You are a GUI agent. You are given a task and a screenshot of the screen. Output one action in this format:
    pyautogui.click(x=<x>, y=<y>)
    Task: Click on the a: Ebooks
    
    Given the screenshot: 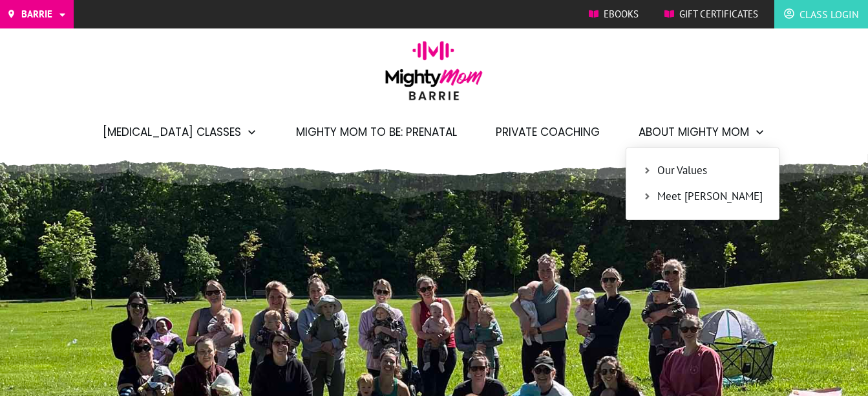 What is the action you would take?
    pyautogui.click(x=613, y=14)
    